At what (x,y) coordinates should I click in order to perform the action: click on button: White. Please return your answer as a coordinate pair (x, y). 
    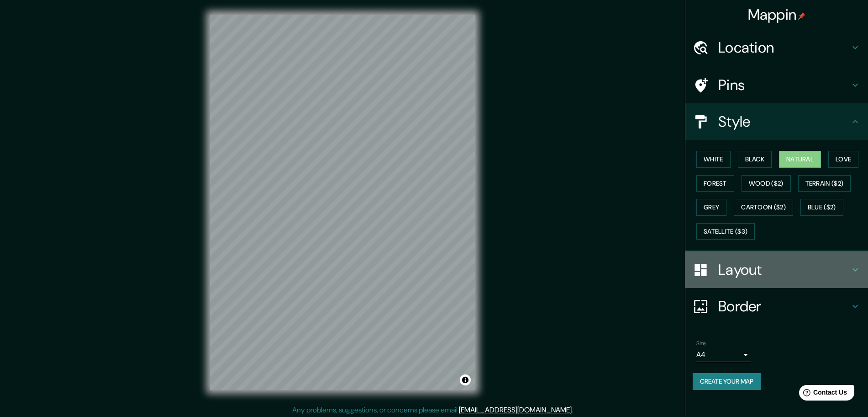
    Looking at the image, I should click on (714, 159).